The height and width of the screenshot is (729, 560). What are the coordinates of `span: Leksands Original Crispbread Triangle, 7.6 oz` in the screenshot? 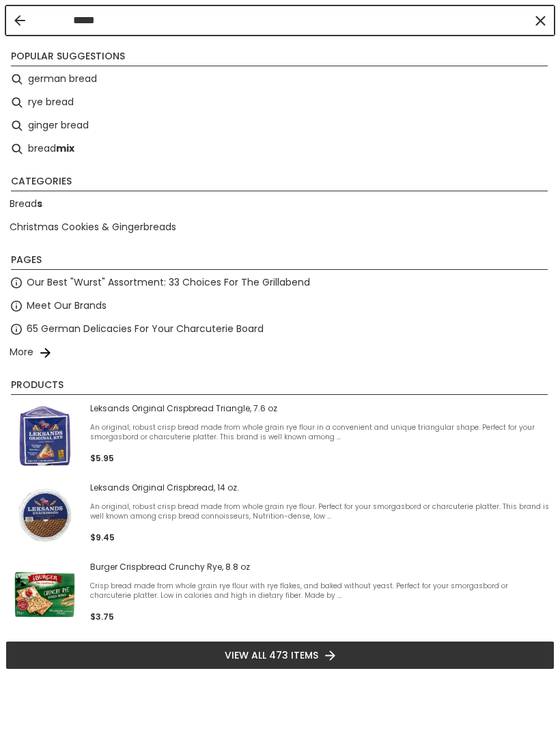 It's located at (320, 408).